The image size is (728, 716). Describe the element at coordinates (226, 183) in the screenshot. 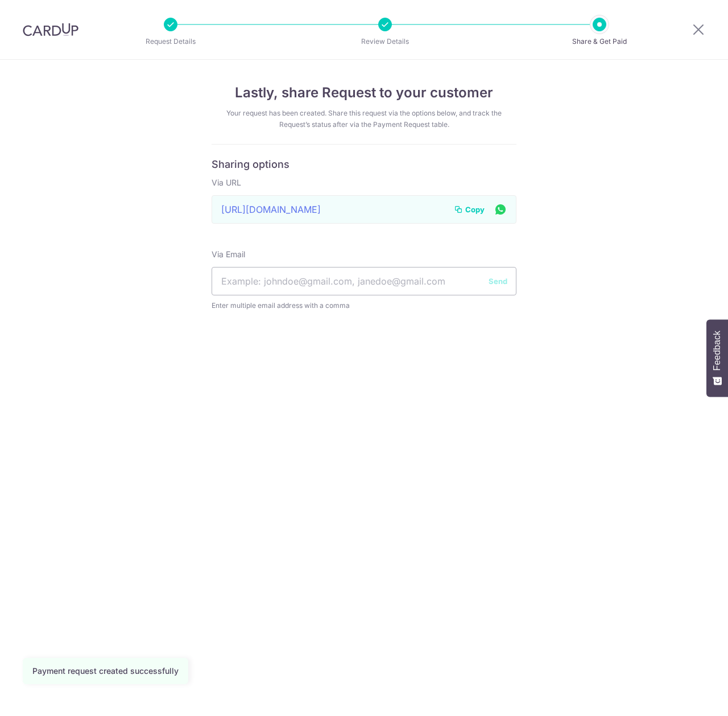

I see `label: Via URL` at that location.